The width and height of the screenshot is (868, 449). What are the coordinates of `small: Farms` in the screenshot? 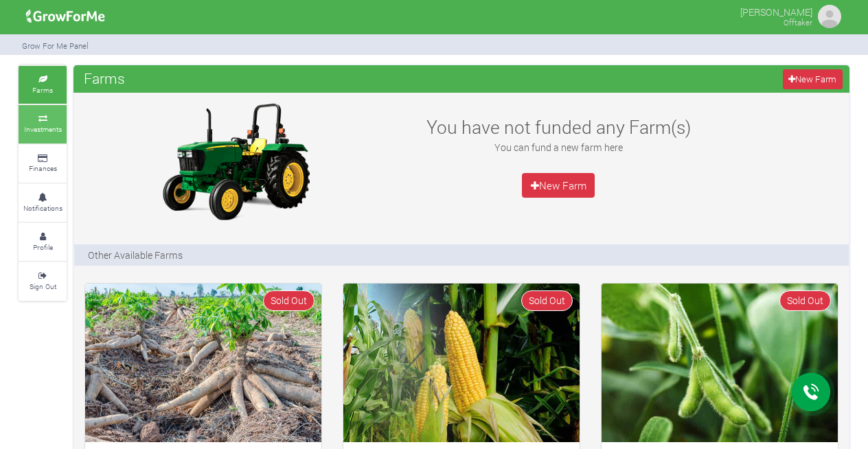 It's located at (43, 90).